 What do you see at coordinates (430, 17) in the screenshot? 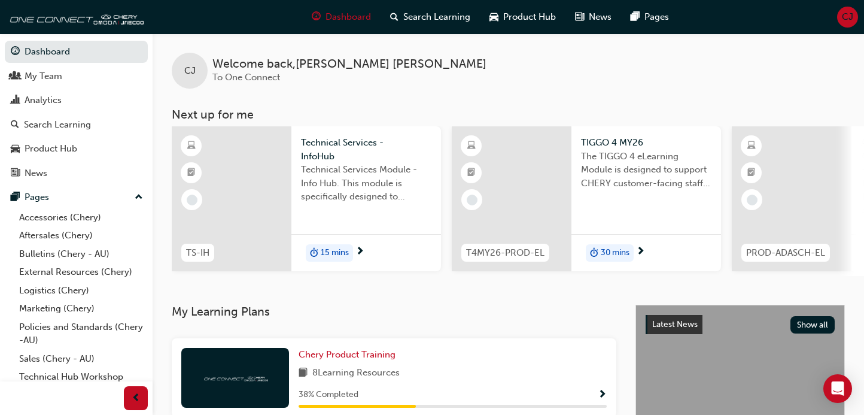
I see `a: search-iconSearch Learning` at bounding box center [430, 17].